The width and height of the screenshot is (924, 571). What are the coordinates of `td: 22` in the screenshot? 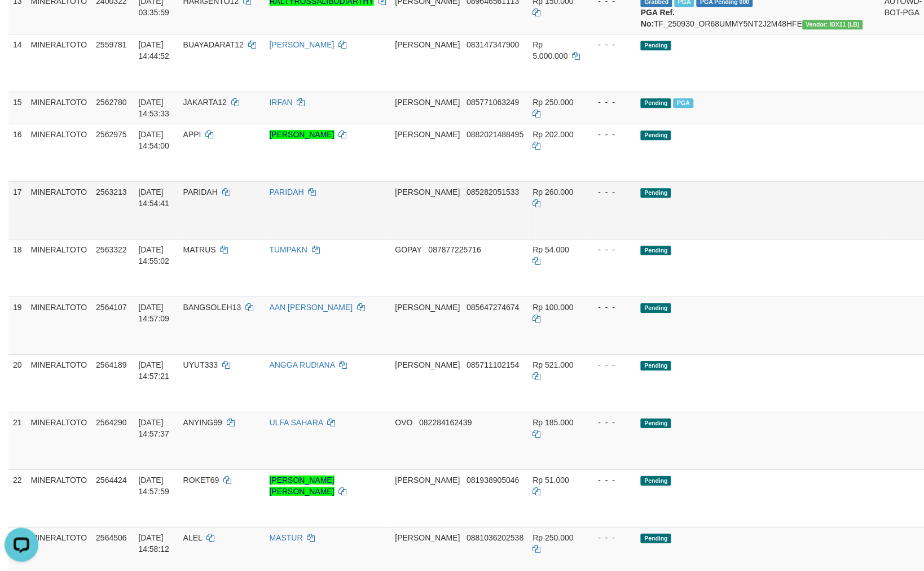 It's located at (17, 498).